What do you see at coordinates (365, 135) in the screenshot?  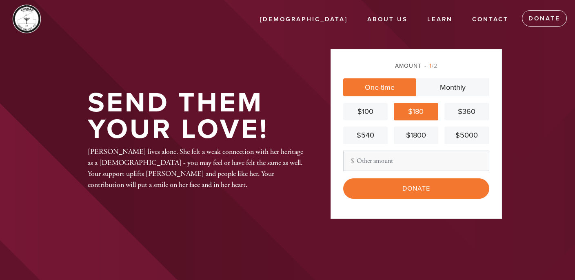 I see `div: $540` at bounding box center [365, 135].